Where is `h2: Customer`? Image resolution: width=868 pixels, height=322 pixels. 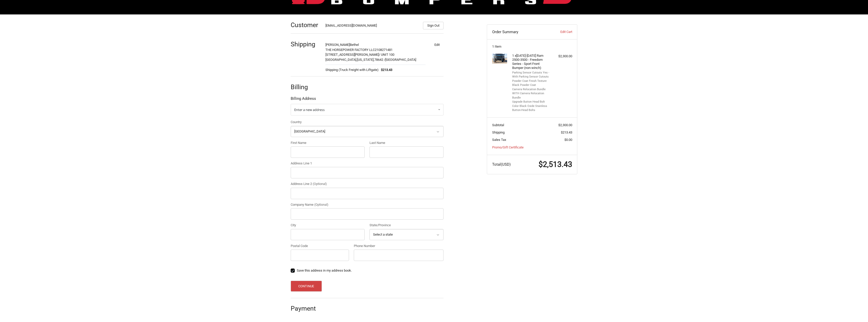
h2: Customer is located at coordinates (306, 25).